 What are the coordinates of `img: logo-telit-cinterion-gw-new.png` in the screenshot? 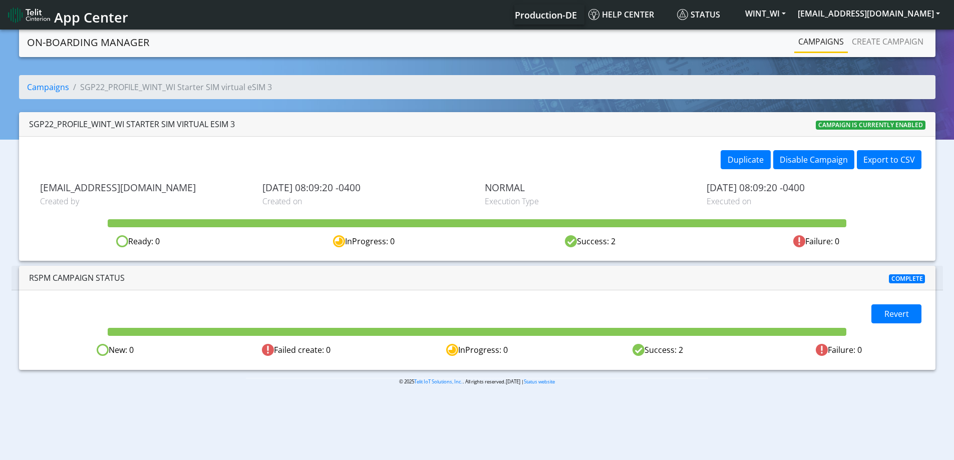 It's located at (29, 15).